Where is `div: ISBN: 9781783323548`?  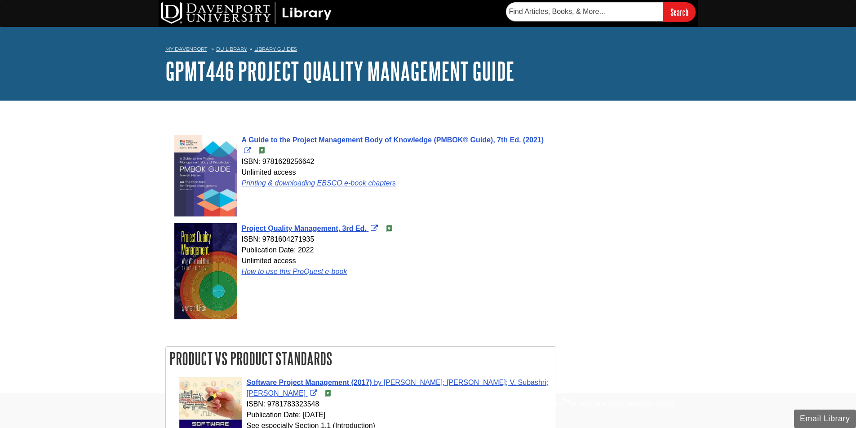
div: ISBN: 9781783323548 is located at coordinates (365, 405).